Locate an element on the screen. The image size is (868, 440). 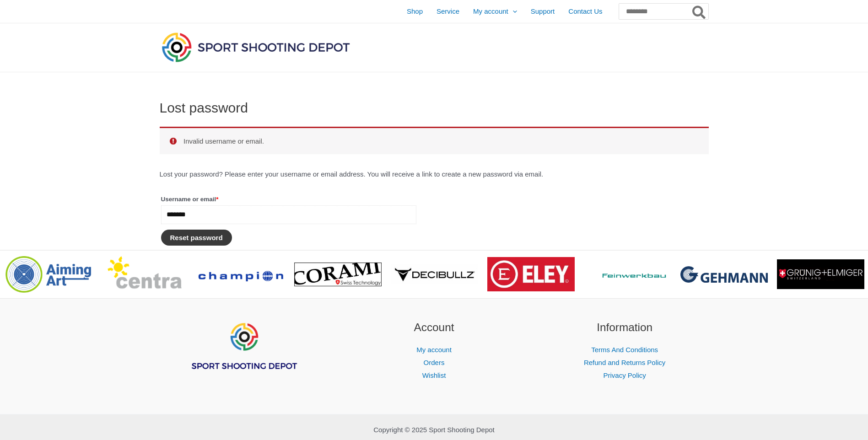
li: Invalid username or email. is located at coordinates (439, 142).